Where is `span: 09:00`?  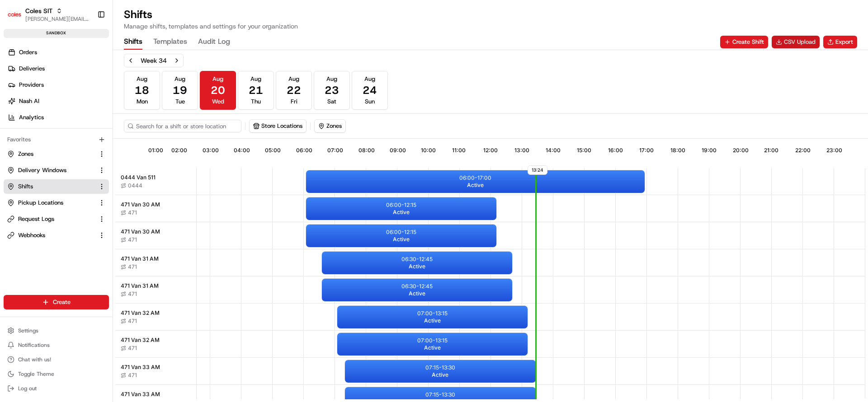 span: 09:00 is located at coordinates (398, 151).